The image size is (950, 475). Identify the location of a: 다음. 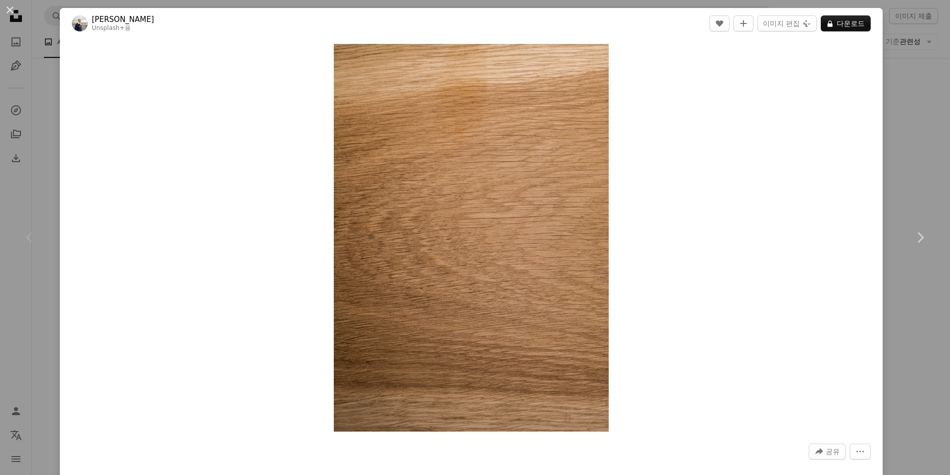
(920, 238).